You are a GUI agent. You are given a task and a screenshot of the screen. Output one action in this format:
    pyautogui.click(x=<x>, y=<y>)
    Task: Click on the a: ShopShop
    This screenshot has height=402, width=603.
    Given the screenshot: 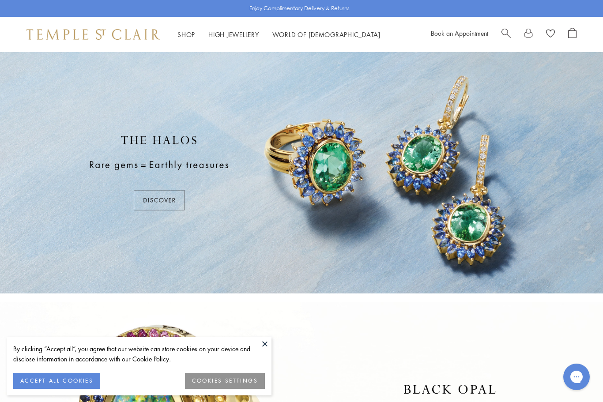 What is the action you would take?
    pyautogui.click(x=186, y=34)
    